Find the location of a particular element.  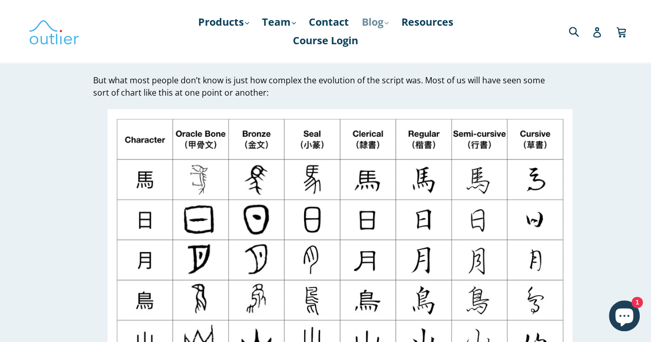

a: Contact is located at coordinates (329, 22).